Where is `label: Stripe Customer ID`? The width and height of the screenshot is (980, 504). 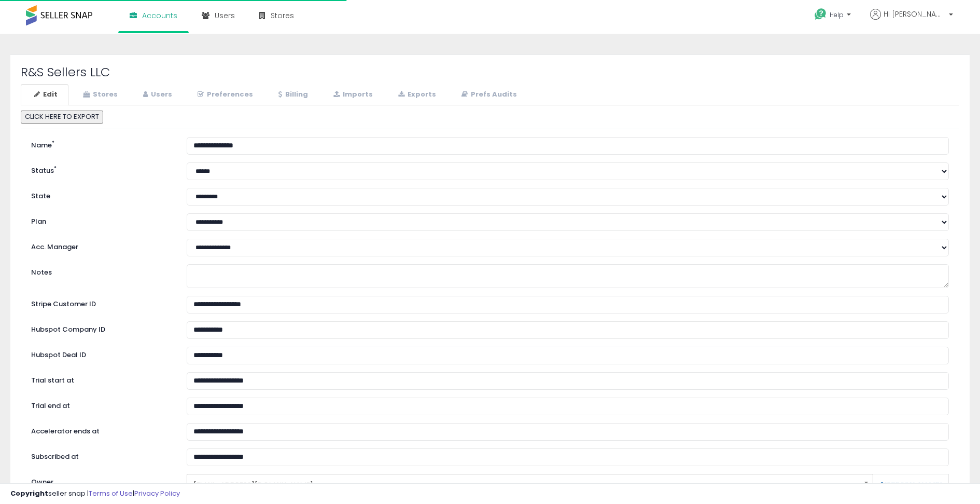 label: Stripe Customer ID is located at coordinates (101, 302).